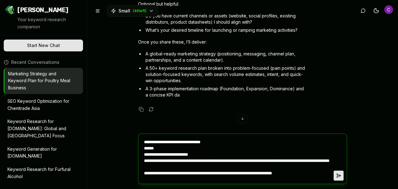  What do you see at coordinates (44, 45) in the screenshot?
I see `span: Start New Chat` at bounding box center [44, 45].